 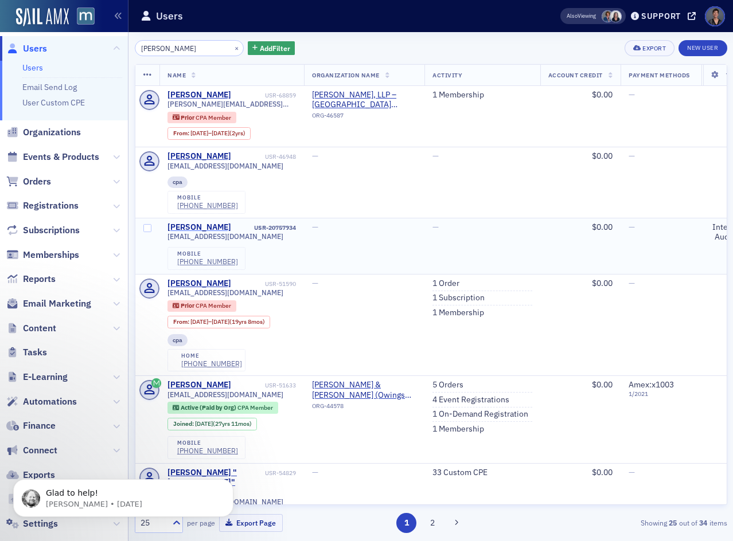 I want to click on div: USR-20757934, so click(x=265, y=228).